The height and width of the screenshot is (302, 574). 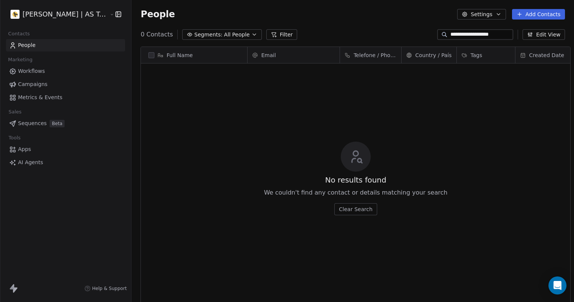 I want to click on span: All People, so click(x=237, y=35).